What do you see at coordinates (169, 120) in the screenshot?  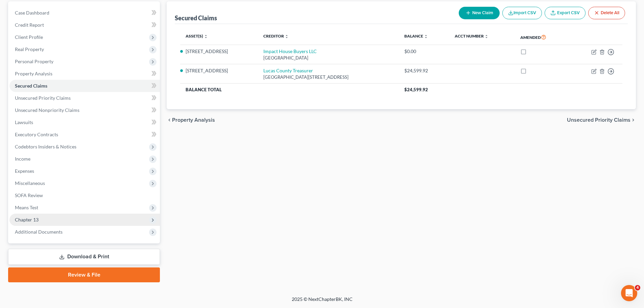 I see `i: chevron_left` at bounding box center [169, 120].